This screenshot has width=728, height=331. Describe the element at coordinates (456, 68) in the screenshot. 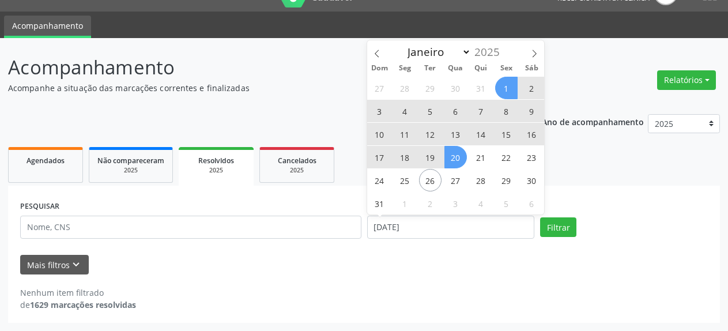

I see `span: Qua` at that location.